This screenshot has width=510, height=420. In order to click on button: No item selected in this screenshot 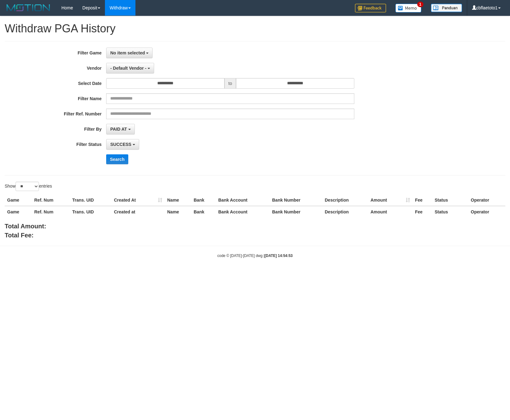, I will do `click(129, 53)`.